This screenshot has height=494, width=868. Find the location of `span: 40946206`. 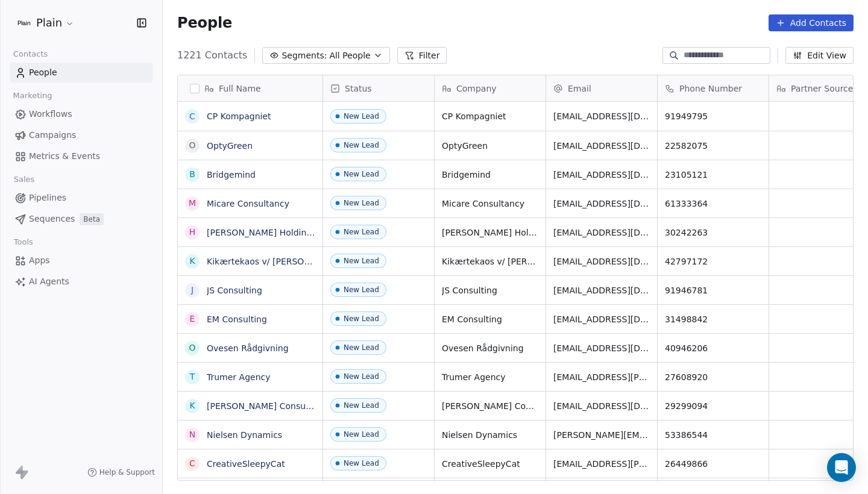

span: 40946206 is located at coordinates (713, 348).